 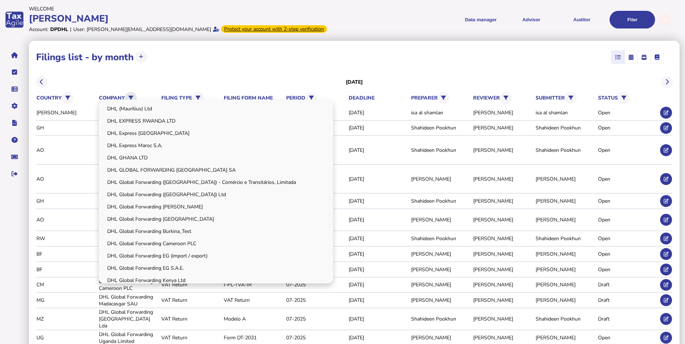 What do you see at coordinates (630, 57) in the screenshot?
I see `mat-button-toggle: Calendar month view` at bounding box center [630, 57].